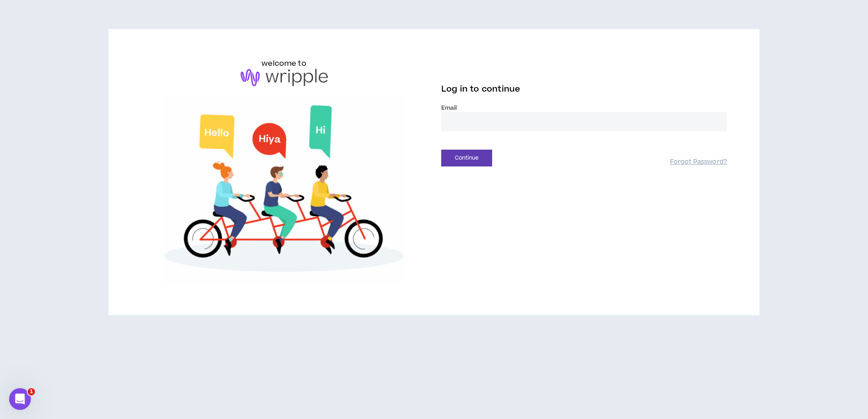  What do you see at coordinates (284, 64) in the screenshot?
I see `h6: welcome to` at bounding box center [284, 64].